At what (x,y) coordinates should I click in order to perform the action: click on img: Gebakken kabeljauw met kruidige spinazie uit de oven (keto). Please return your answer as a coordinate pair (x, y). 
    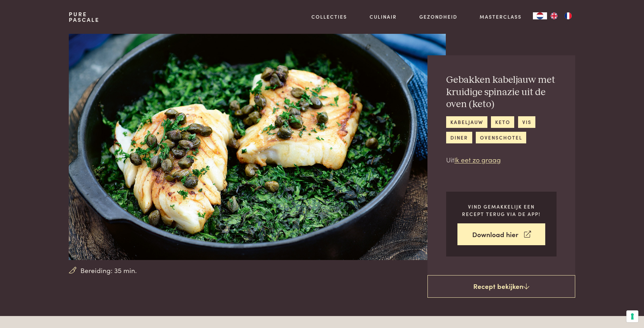
    Looking at the image, I should click on (257, 147).